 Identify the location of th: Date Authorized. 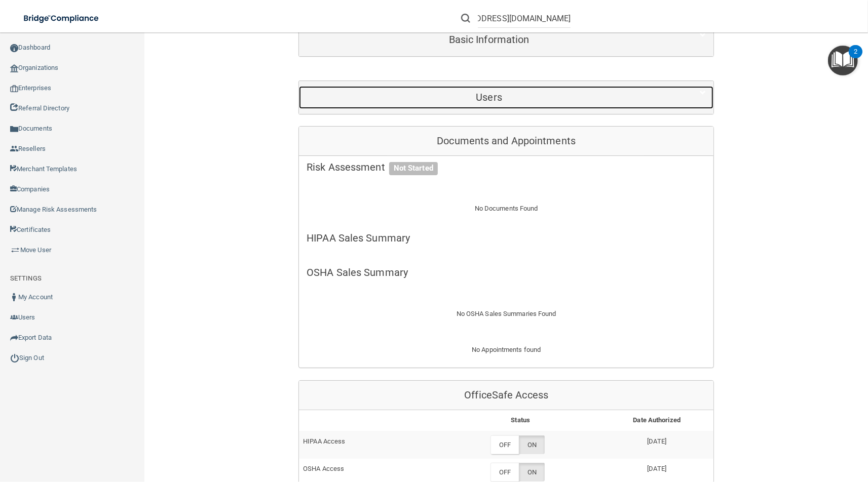
(657, 420).